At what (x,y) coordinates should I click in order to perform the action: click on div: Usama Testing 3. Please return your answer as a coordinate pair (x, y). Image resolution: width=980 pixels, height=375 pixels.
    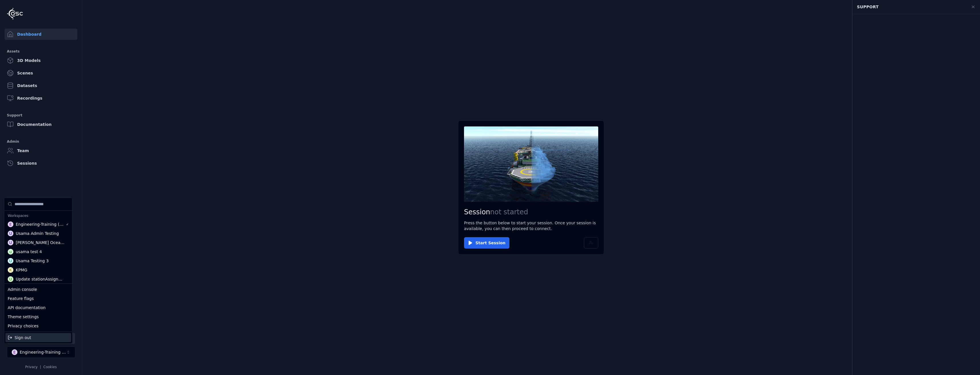
    Looking at the image, I should click on (32, 261).